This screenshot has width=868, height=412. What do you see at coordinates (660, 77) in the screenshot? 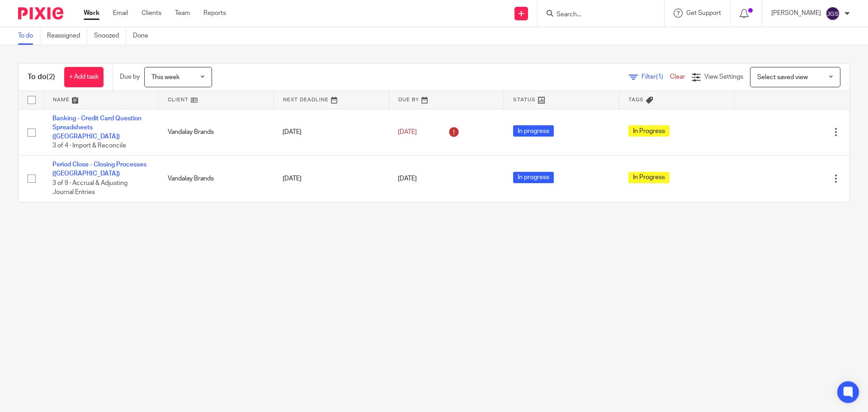
I see `span: (1)` at bounding box center [660, 77].